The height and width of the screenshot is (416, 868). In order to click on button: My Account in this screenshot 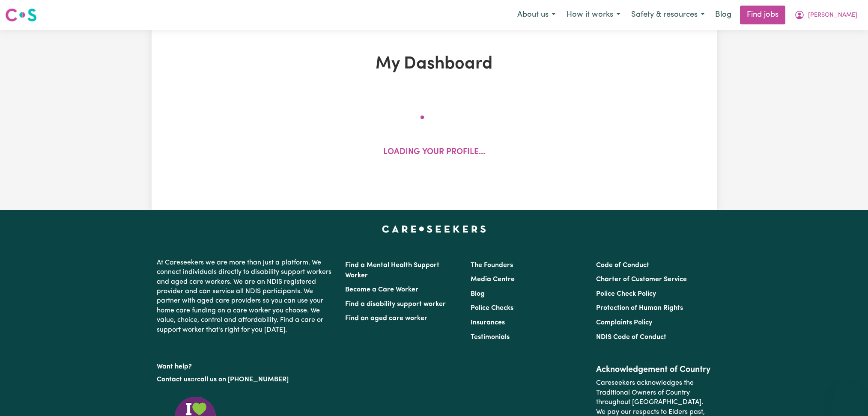, I will do `click(826, 15)`.